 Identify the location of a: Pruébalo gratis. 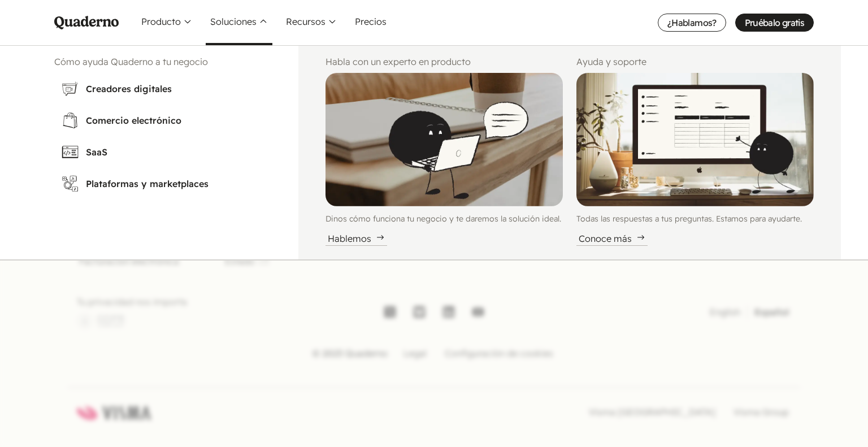
(775, 23).